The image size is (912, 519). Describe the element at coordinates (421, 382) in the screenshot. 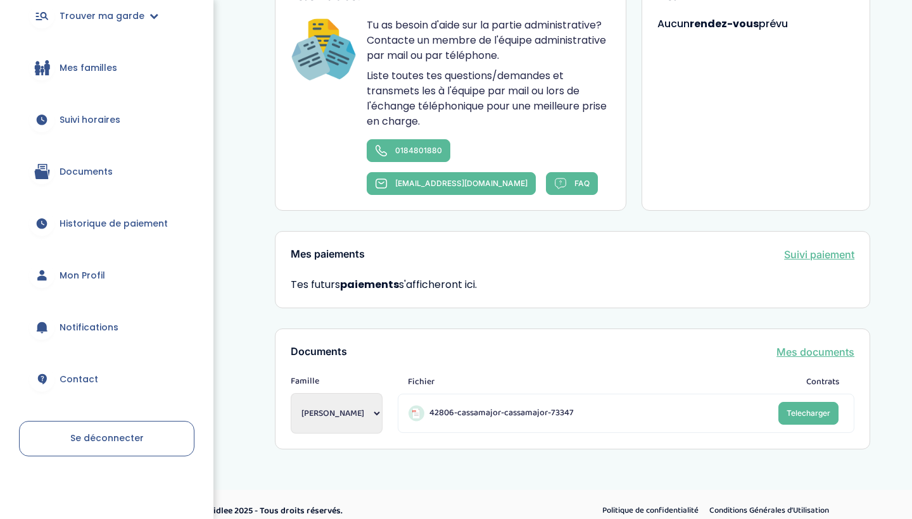

I see `span: Fichier` at that location.